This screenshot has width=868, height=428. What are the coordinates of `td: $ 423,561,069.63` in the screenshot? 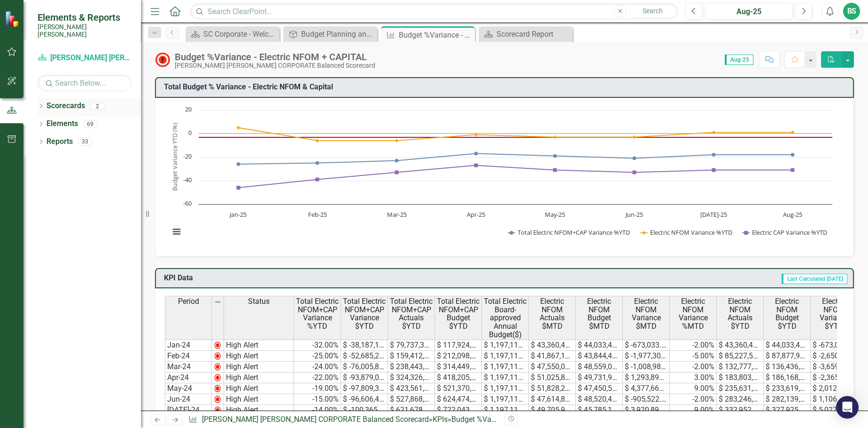 It's located at (412, 388).